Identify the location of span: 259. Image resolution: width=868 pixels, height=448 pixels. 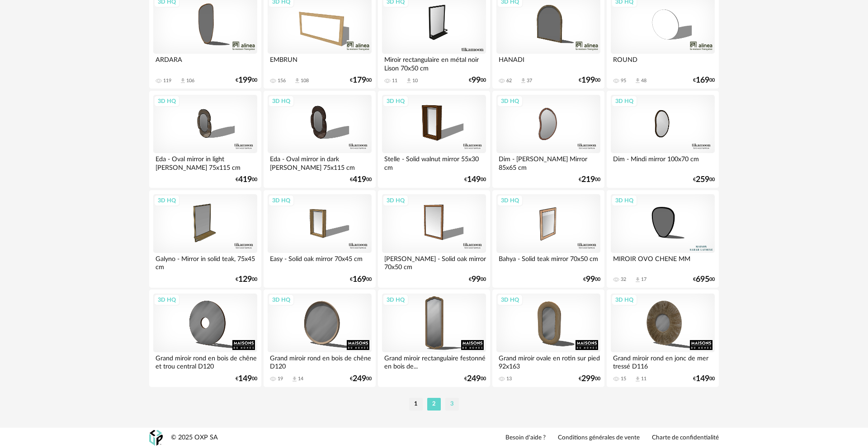
(702, 180).